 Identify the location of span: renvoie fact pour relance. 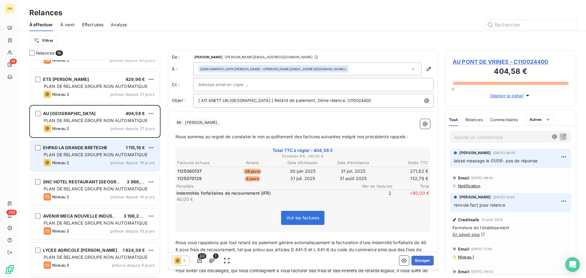
(479, 205).